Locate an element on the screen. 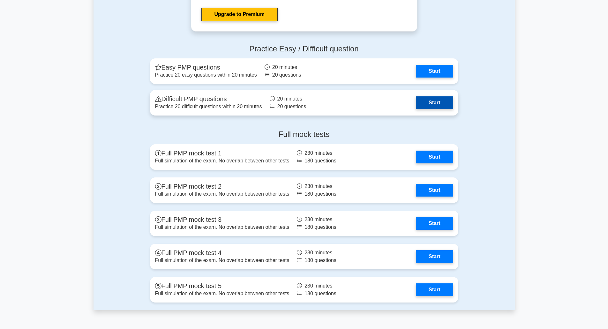 This screenshot has width=608, height=329. h4: Full mock tests is located at coordinates (304, 134).